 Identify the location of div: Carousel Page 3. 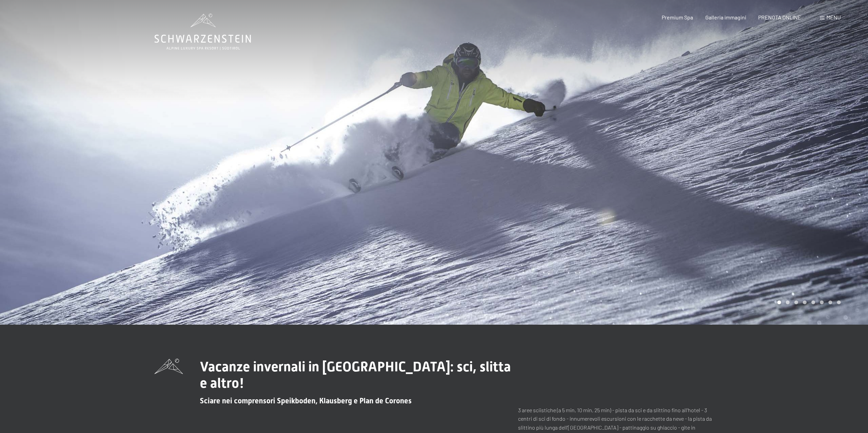
(796, 303).